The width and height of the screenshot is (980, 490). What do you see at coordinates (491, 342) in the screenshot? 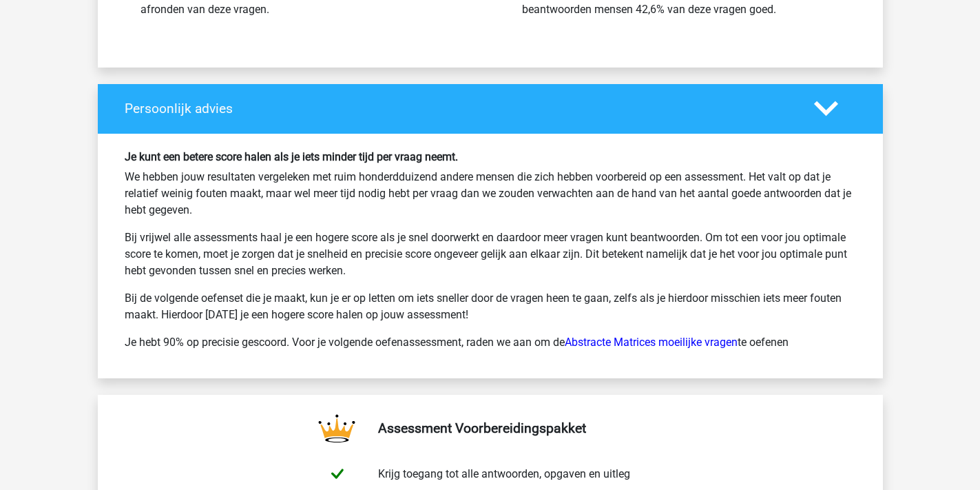
I see `p: Je hebt 90% op precisie gescoord. Voor je volgende oefenassessment, raden we aan om de te oefenen` at bounding box center [491, 342].